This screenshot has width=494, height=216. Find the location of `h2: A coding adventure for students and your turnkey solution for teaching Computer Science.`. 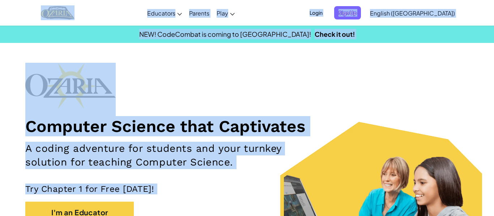

h2: A coding adventure for students and your turnkey solution for teaching Computer Science. is located at coordinates (173, 156).